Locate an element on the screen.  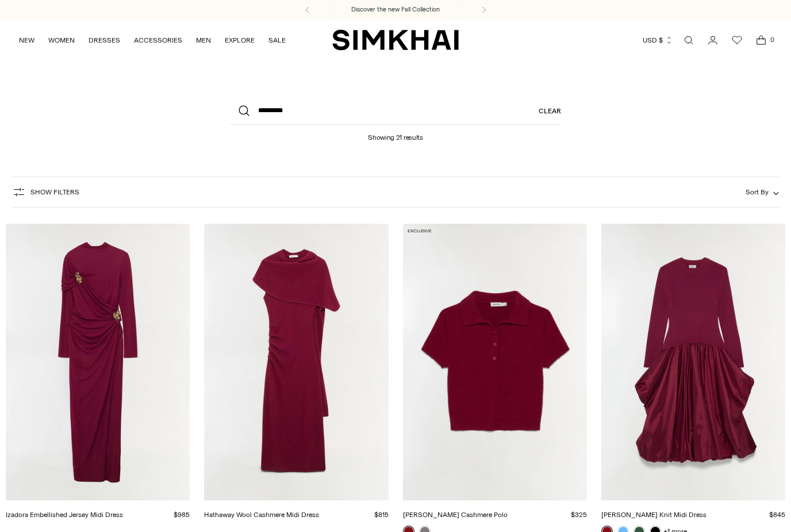
h1: Showing 21 results is located at coordinates (396, 132).